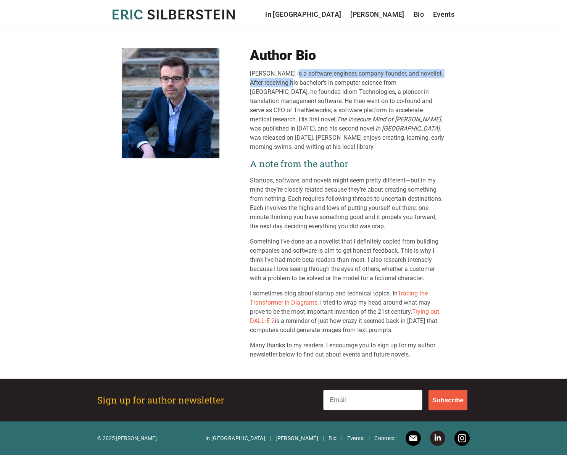 This screenshot has width=567, height=455. I want to click on a: Email, so click(413, 438).